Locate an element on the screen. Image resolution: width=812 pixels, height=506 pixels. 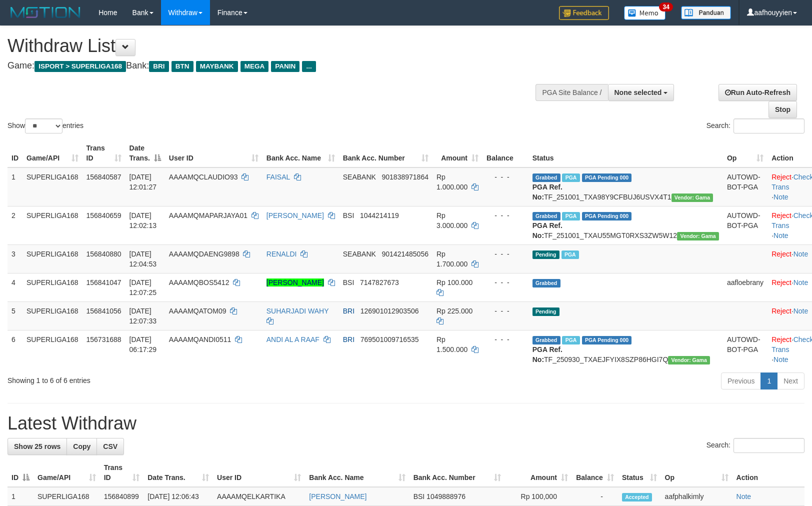
span: Marked by aafromsomean is located at coordinates (571, 340).